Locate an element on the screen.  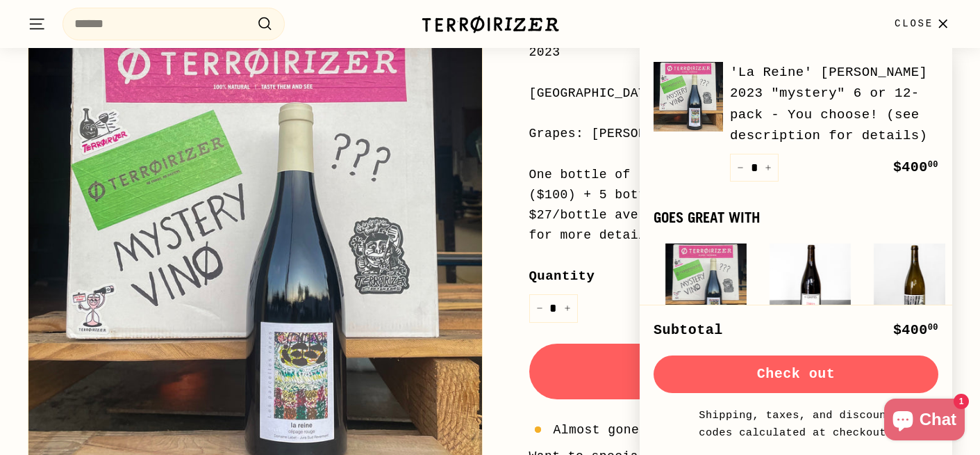
div: 2023 is located at coordinates (742, 52).